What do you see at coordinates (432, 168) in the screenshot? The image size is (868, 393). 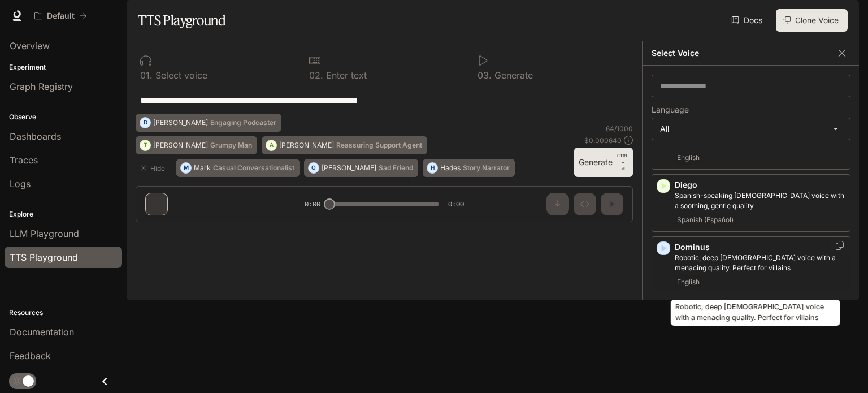 I see `div: H` at bounding box center [432, 168].